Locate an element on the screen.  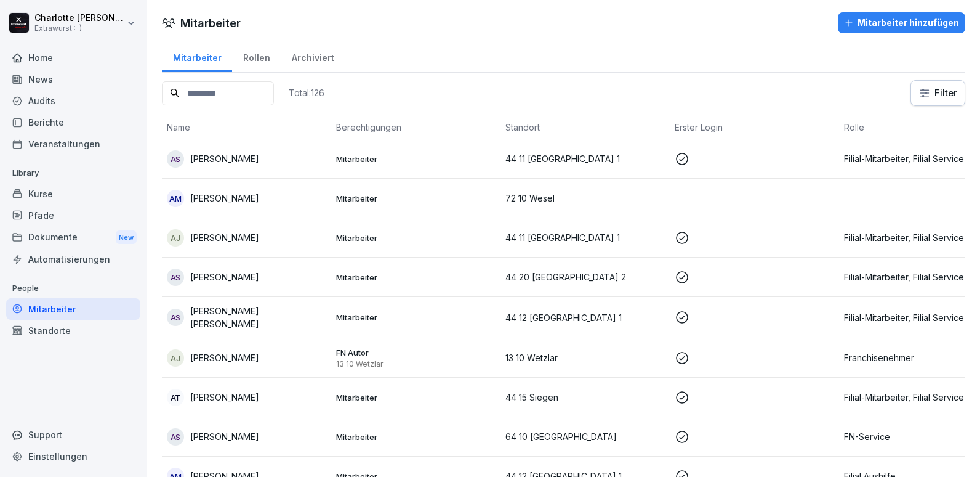
a: Automatisierungen is located at coordinates (74, 258).